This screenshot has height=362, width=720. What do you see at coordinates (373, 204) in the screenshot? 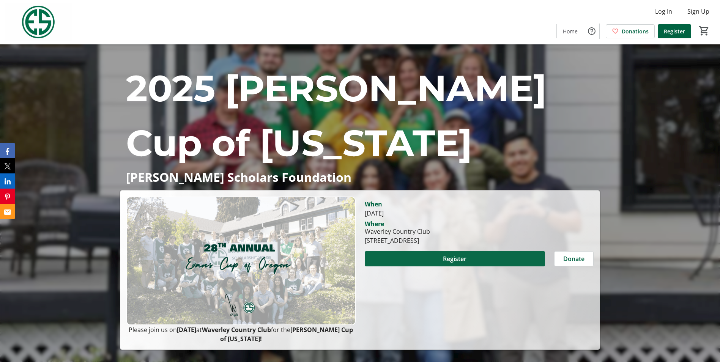
I see `div: When` at bounding box center [373, 204].